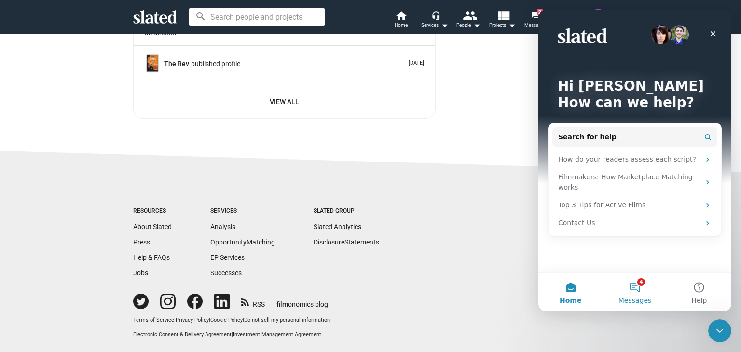 The width and height of the screenshot is (741, 352). Describe the element at coordinates (503, 15) in the screenshot. I see `mat-icon: view_list` at that location.